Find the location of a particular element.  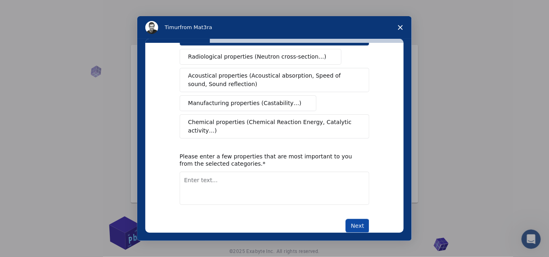

span: Manufacturing properties (Castability…) is located at coordinates (245, 103).